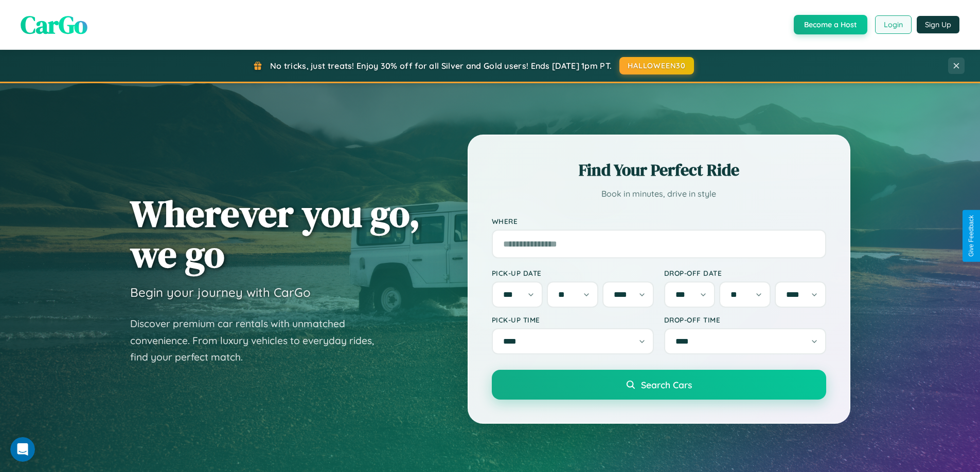 The width and height of the screenshot is (980, 472). What do you see at coordinates (659, 221) in the screenshot?
I see `label: Where` at bounding box center [659, 221].